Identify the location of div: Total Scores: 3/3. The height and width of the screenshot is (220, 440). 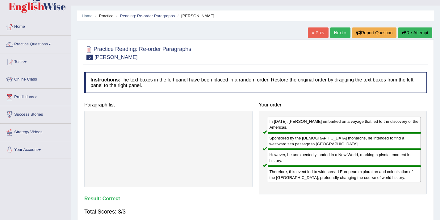
(255, 212).